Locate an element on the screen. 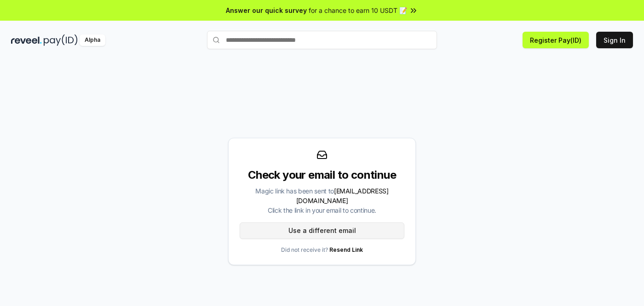 This screenshot has height=306, width=644. img: reveel_dark is located at coordinates (26, 40).